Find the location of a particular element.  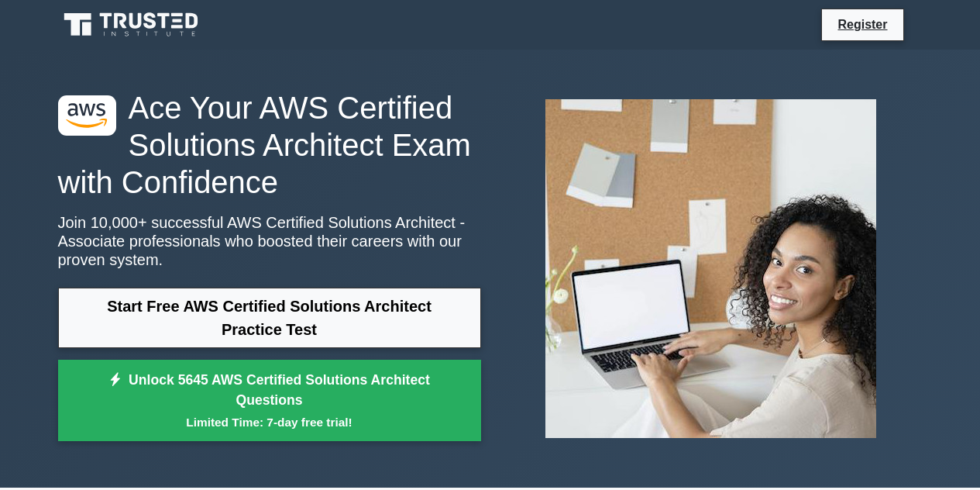

p: Join 10,000+ successful AWS Certified Solutions Architect - Associate professionals who boosted t... is located at coordinates (269, 241).